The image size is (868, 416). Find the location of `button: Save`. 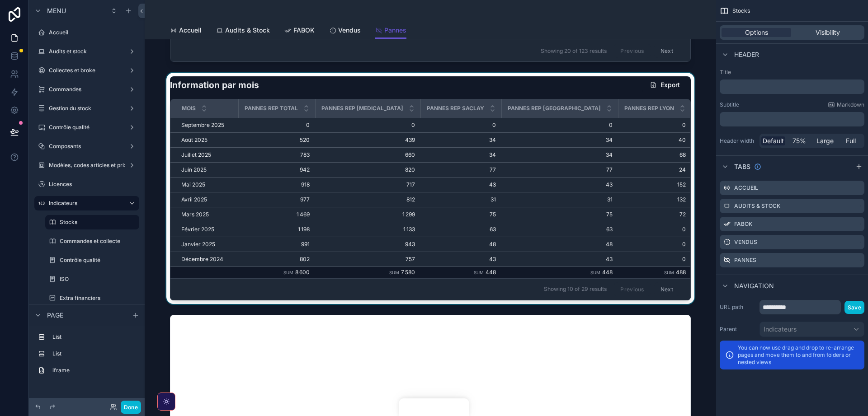

button: Save is located at coordinates (854, 307).